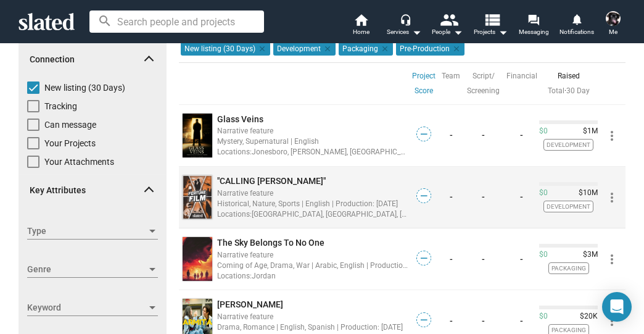 The width and height of the screenshot is (644, 334). Describe the element at coordinates (522, 76) in the screenshot. I see `a: Financial` at that location.